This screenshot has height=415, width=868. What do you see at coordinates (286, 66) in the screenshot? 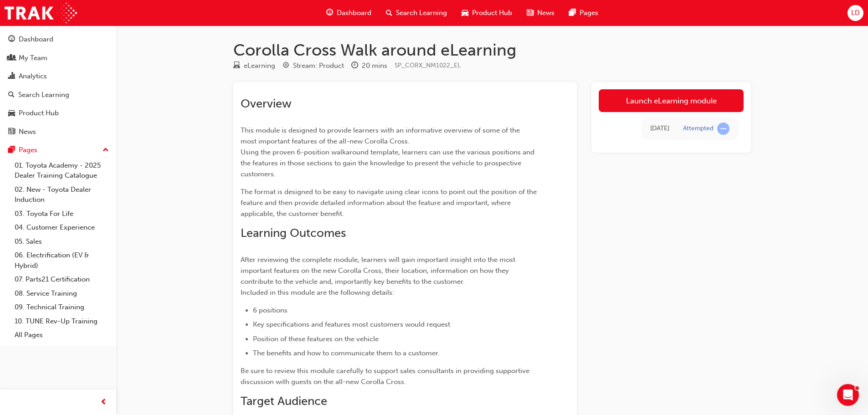
I see `span: target-icon` at bounding box center [286, 66].